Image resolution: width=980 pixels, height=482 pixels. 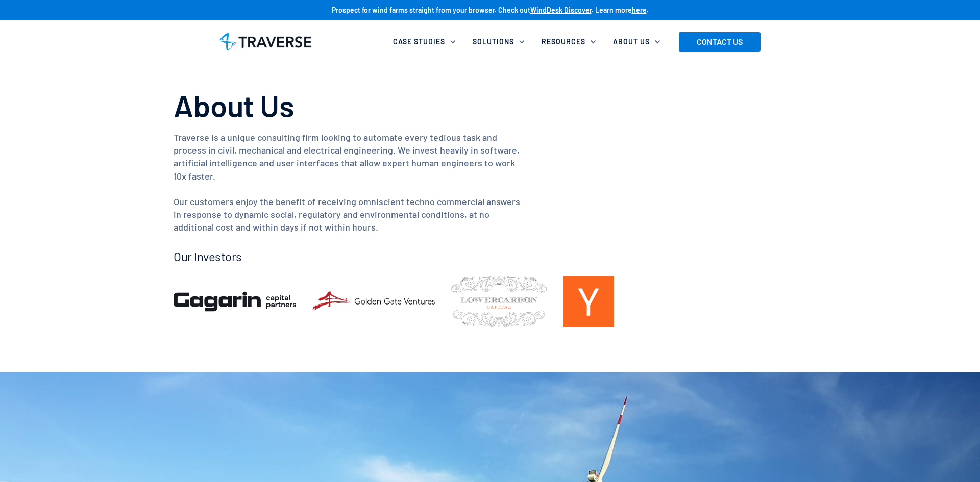 I want to click on p: Traverse is a unique consulting firm looking to automate every tedious task and process in civil,..., so click(x=347, y=183).